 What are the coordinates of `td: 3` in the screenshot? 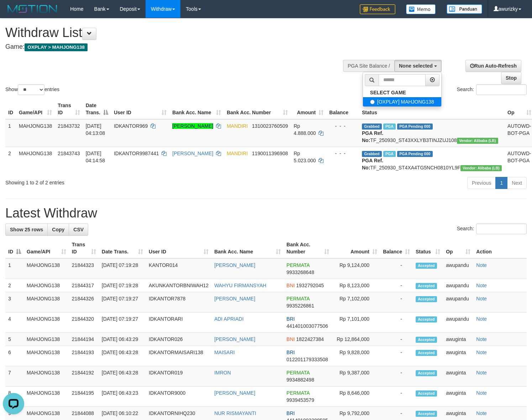 It's located at (15, 302).